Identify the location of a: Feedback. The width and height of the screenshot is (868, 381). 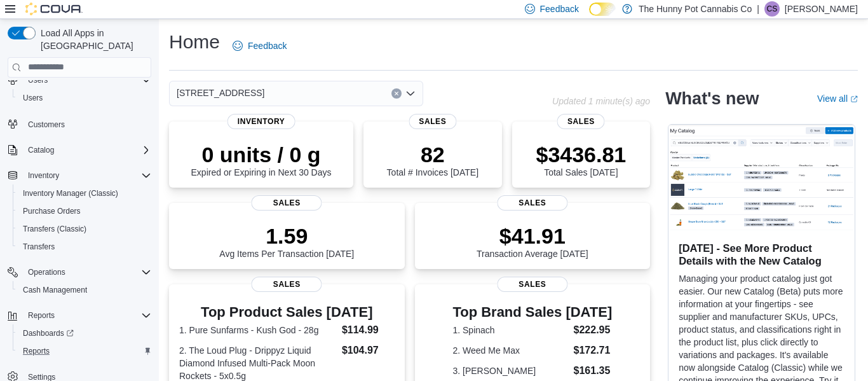
(259, 45).